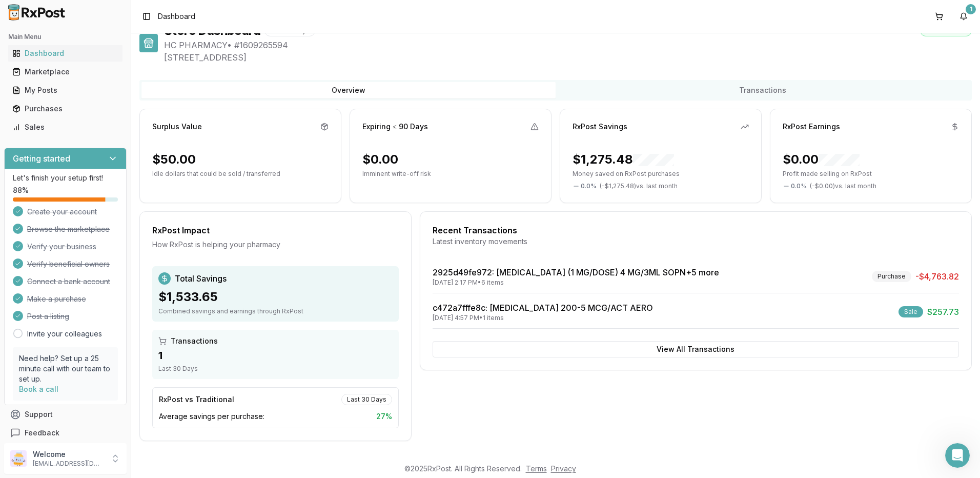 The width and height of the screenshot is (980, 478). Describe the element at coordinates (395, 127) in the screenshot. I see `div: Expiring ≤ 90 Days` at that location.